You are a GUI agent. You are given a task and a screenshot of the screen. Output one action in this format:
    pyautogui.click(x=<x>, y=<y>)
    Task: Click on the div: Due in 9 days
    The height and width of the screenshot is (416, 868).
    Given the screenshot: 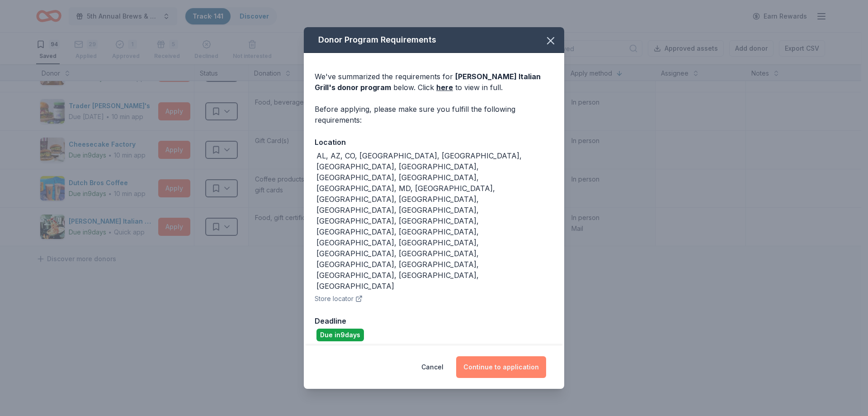 What is the action you would take?
    pyautogui.click(x=340, y=335)
    